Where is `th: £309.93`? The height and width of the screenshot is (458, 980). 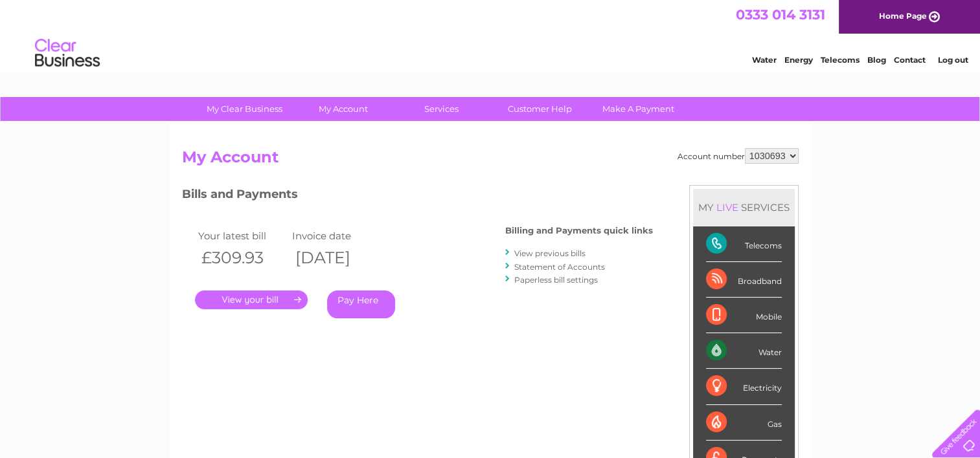
th: £309.93 is located at coordinates (242, 258).